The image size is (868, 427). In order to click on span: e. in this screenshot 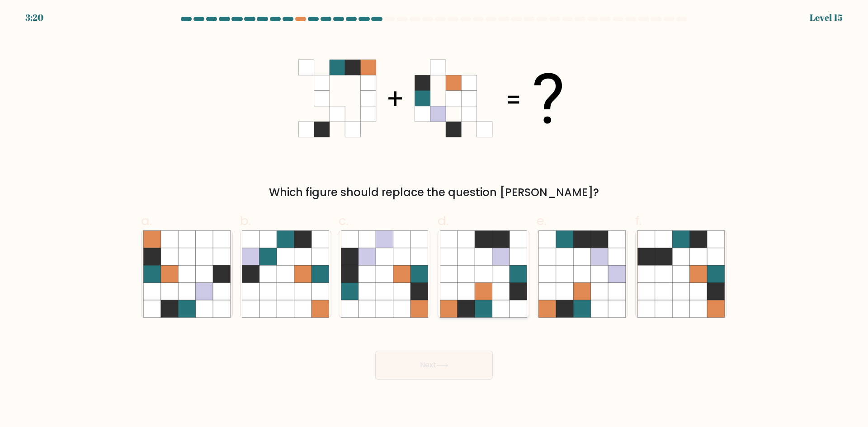, I will do `click(541, 220)`.